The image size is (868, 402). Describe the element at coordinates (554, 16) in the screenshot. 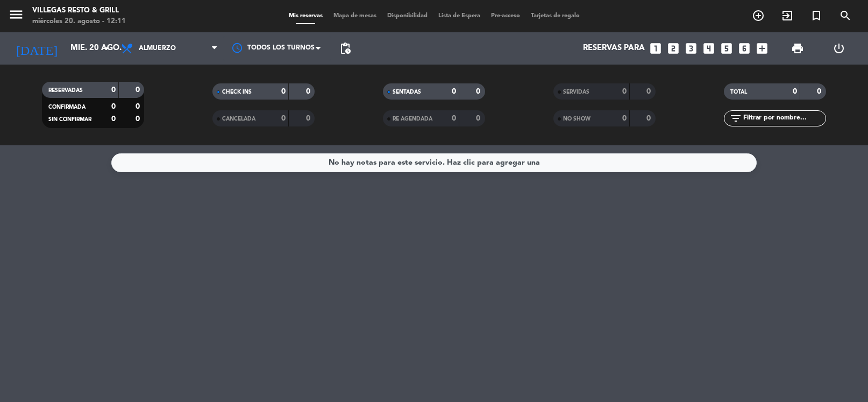

I see `span: Tarjetas de regalo` at that location.